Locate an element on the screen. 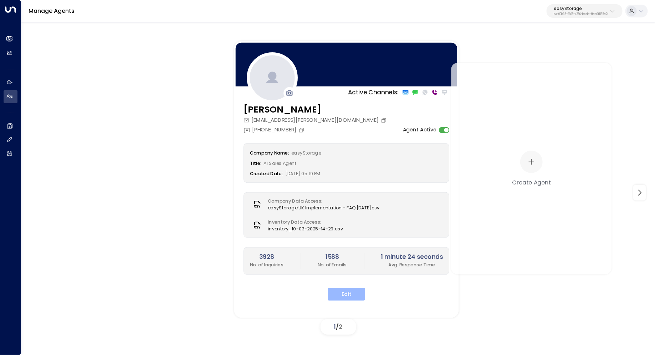 The image size is (655, 355). p: b4f09b35-6698-4786-bcde-ffeb9f535e2f is located at coordinates (581, 14).